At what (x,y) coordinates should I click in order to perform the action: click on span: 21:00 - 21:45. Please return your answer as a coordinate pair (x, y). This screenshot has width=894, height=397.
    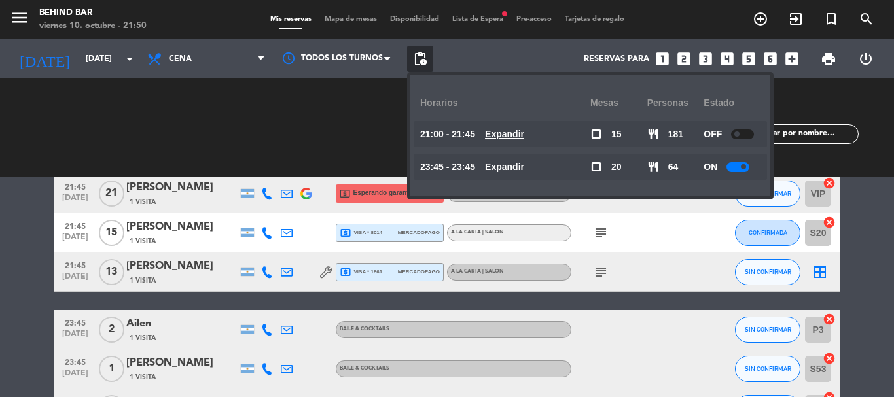
    Looking at the image, I should click on (448, 134).